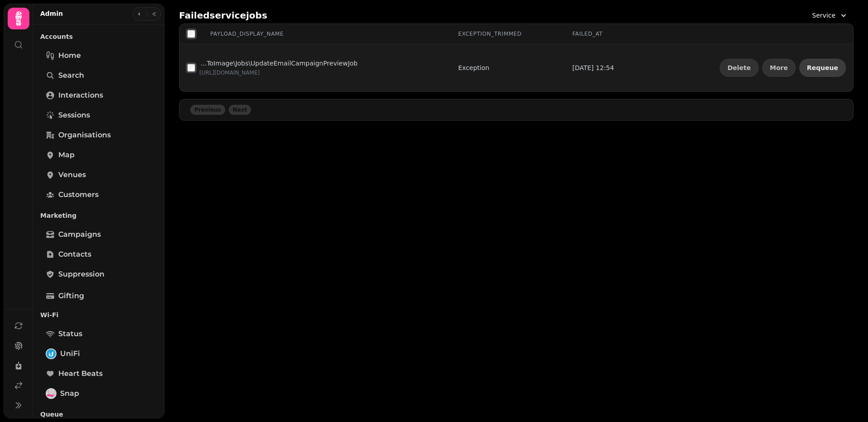 This screenshot has width=868, height=422. What do you see at coordinates (70, 354) in the screenshot?
I see `span: UniFi` at bounding box center [70, 354].